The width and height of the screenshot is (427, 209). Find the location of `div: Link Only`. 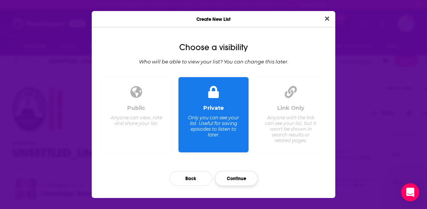

div: Link Only is located at coordinates (291, 108).